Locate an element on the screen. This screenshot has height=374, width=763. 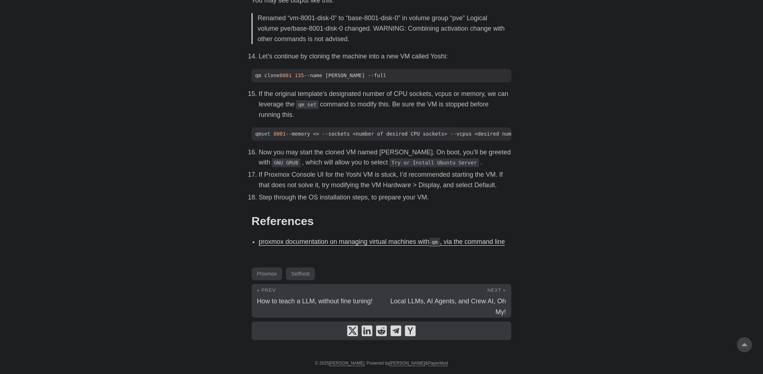
code: qm is located at coordinates (434, 242).